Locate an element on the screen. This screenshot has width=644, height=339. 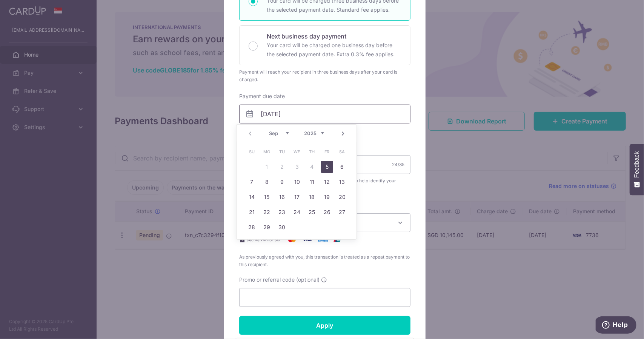
a: 15 is located at coordinates (267, 197).